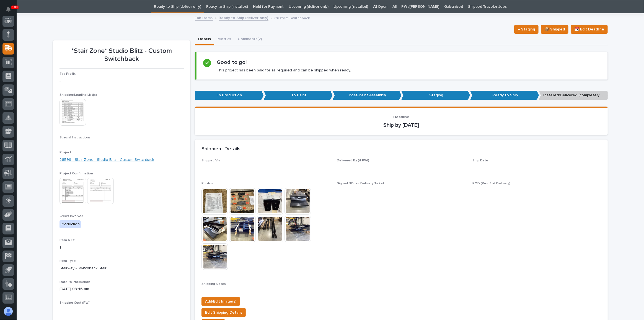 The width and height of the screenshot is (644, 320). Describe the element at coordinates (67, 261) in the screenshot. I see `span: Item Type` at that location.